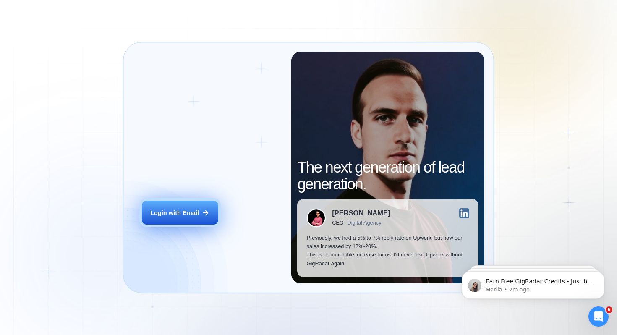 This screenshot has height=335, width=617. I want to click on h2: The next generation of lead generation., so click(388, 176).